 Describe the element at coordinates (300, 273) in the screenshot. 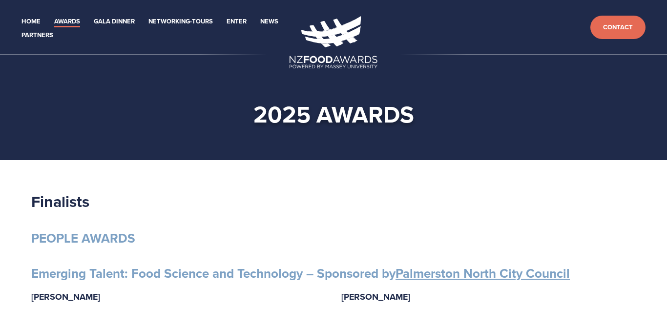

I see `strong: Emerging Talent: Food Science and Technology – Sponsored by` at that location.